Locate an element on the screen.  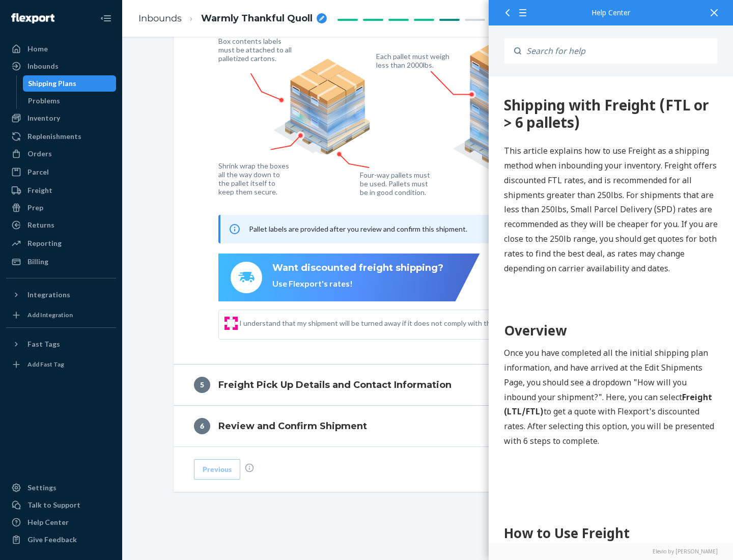
button: Close Navigation is located at coordinates (106, 18).